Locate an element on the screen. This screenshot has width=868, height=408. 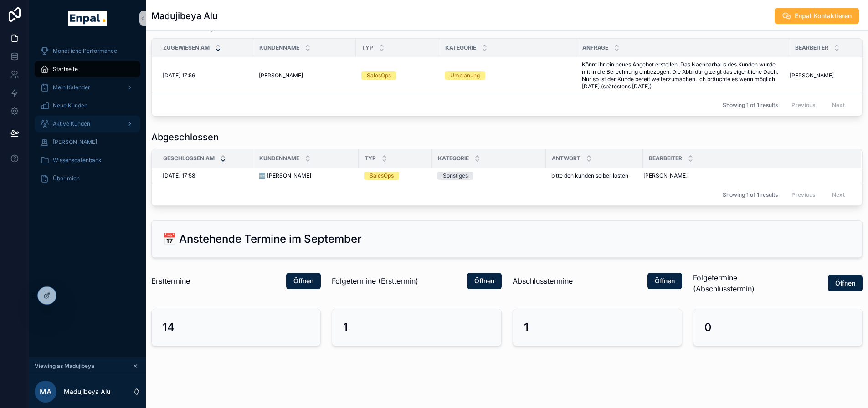
h2: 0 is located at coordinates (708, 328).